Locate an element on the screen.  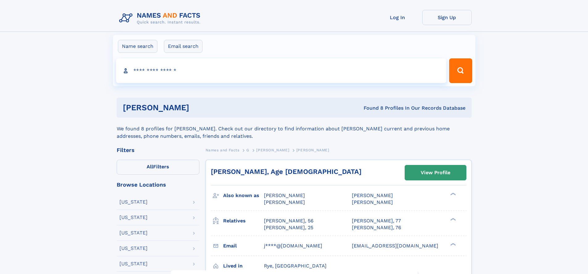
div: View Profile is located at coordinates (436, 173).